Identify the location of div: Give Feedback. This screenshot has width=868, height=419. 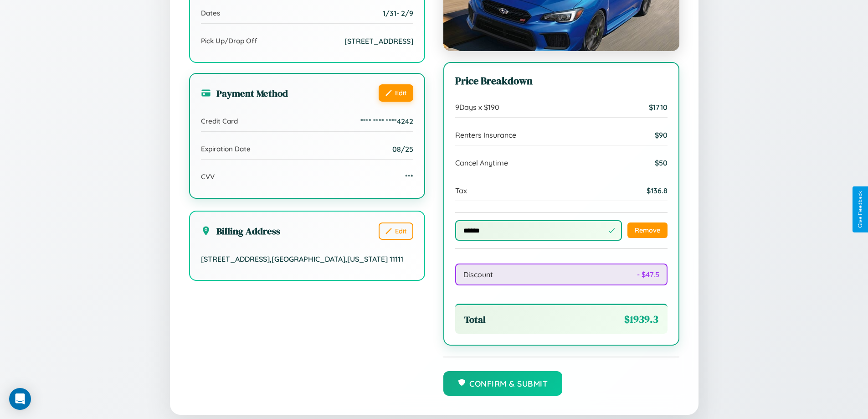
(860, 209).